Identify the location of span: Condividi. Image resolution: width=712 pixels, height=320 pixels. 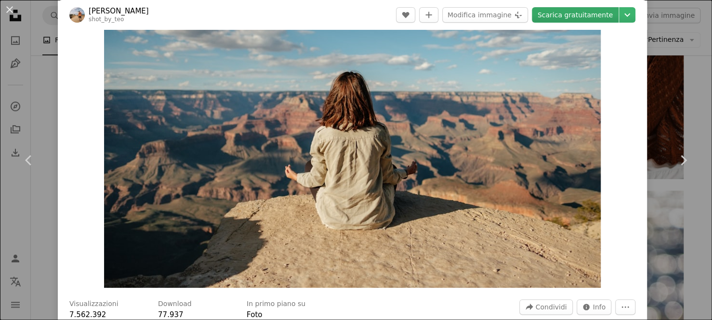
(551, 307).